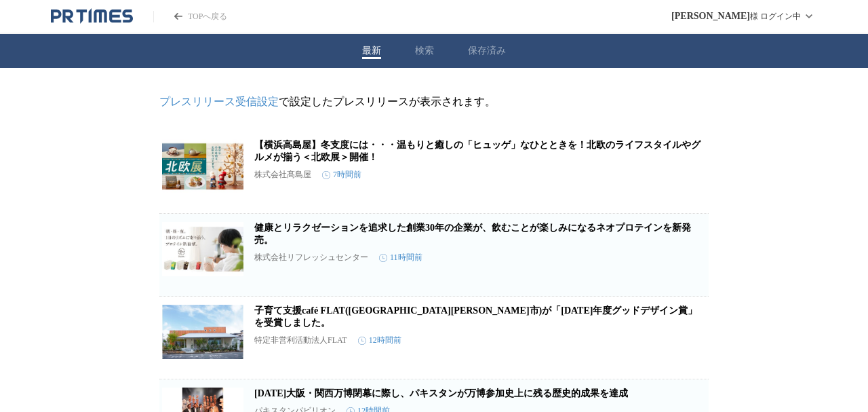  What do you see at coordinates (425, 51) in the screenshot?
I see `button: 検索` at bounding box center [425, 51].